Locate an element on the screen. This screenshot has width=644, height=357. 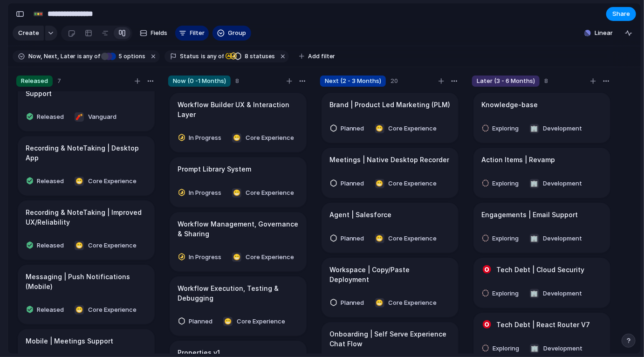
h1: Recording & NoteTaking | Improved UX/Reliability is located at coordinates (86, 217).